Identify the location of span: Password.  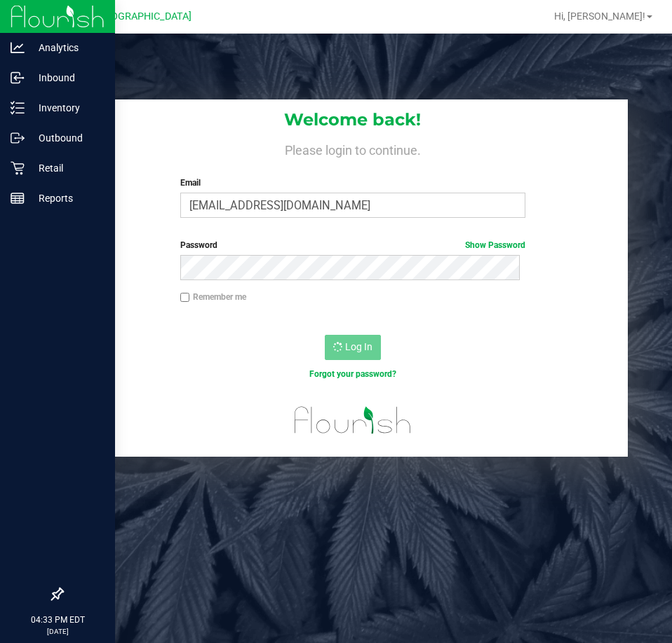
(198, 245).